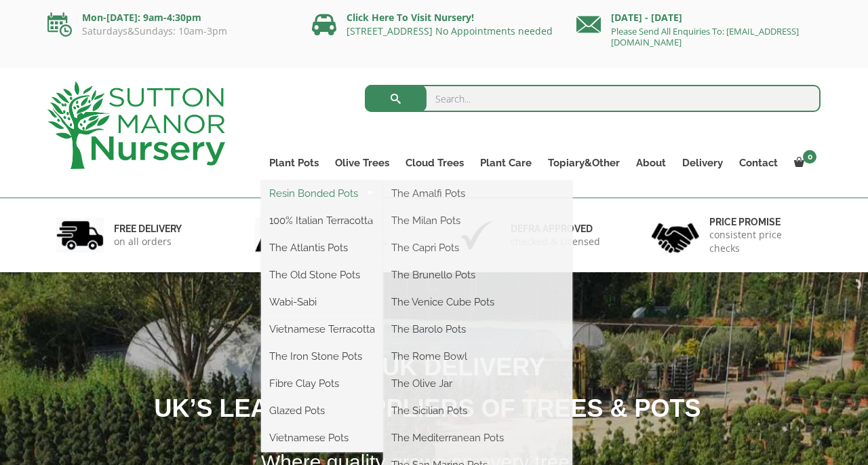 This screenshot has height=465, width=868. What do you see at coordinates (584, 163) in the screenshot?
I see `a: Topiary&Other` at bounding box center [584, 163].